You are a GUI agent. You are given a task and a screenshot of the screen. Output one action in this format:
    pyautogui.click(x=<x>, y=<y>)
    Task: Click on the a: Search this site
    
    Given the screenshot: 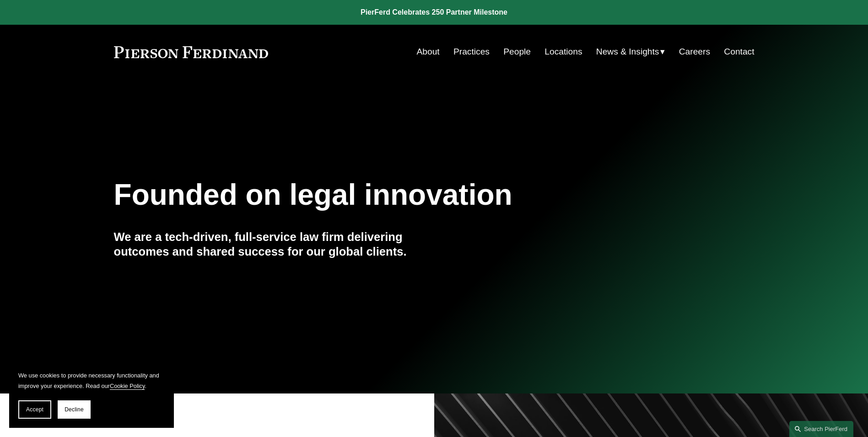 What is the action you would take?
    pyautogui.click(x=821, y=428)
    